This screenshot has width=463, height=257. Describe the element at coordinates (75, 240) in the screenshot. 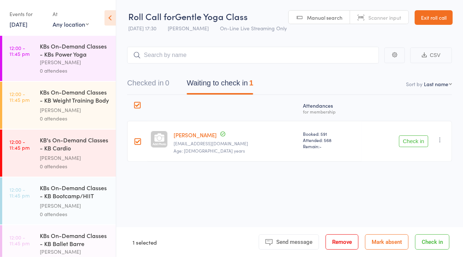

I see `div: KBs On-Demand Classes - KB Ballet Barre` at that location.